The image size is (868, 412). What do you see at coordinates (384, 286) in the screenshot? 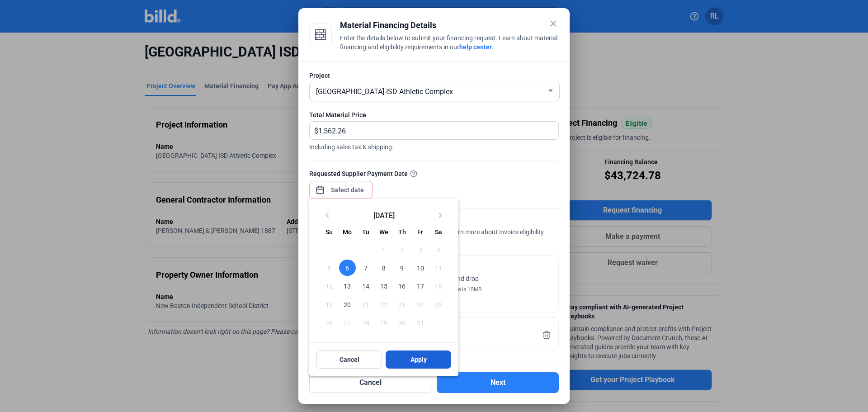
I see `span: 15` at bounding box center [384, 286].